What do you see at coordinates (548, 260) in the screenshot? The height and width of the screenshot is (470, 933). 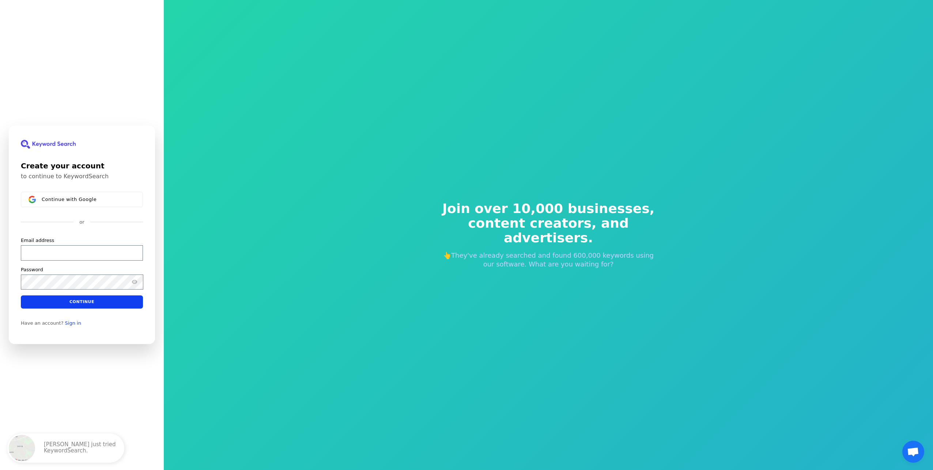 I see `p: 👆They've already searched and found 600,000 keywords using our software. What are you waiting for?` at bounding box center [548, 260].